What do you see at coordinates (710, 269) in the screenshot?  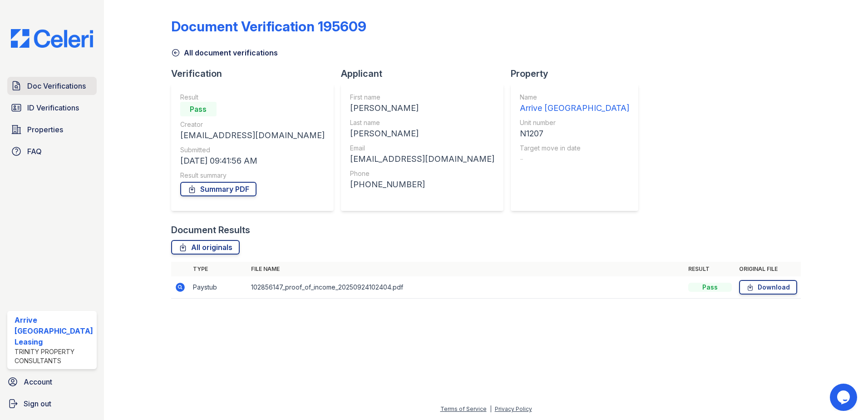 I see `th: Result` at bounding box center [710, 269].